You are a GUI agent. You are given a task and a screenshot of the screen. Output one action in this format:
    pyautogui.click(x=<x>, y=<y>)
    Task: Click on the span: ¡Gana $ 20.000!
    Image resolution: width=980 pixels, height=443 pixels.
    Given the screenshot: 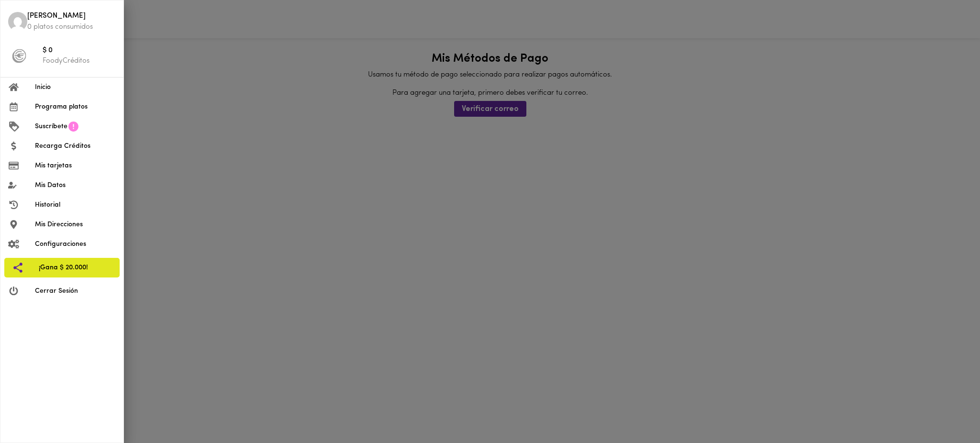 What is the action you would take?
    pyautogui.click(x=75, y=268)
    